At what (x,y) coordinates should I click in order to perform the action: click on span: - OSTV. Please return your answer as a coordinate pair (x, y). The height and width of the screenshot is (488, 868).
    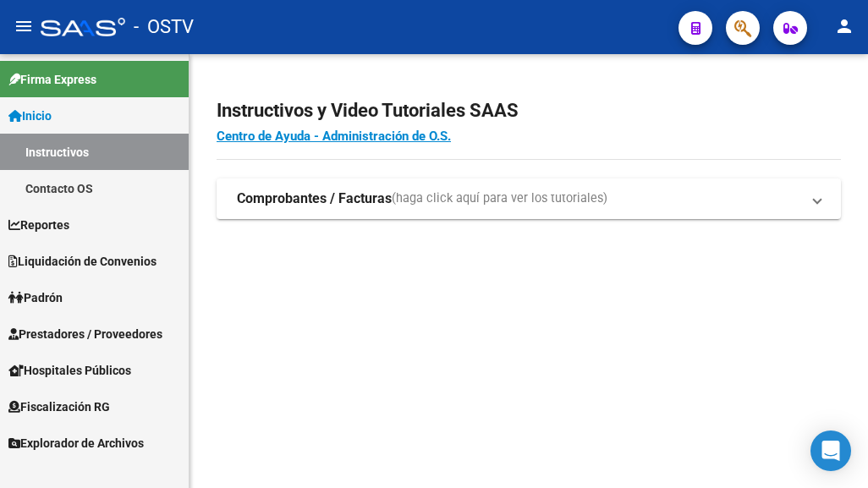
    Looking at the image, I should click on (163, 27).